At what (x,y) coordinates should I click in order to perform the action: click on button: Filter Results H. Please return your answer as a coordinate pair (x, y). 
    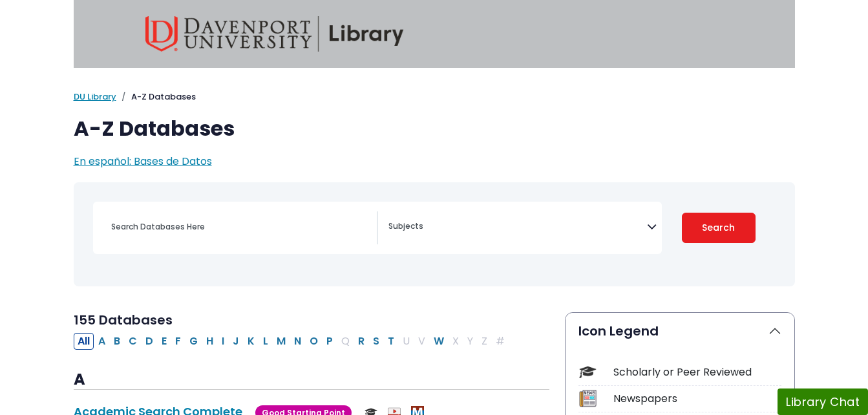
    Looking at the image, I should click on (210, 341).